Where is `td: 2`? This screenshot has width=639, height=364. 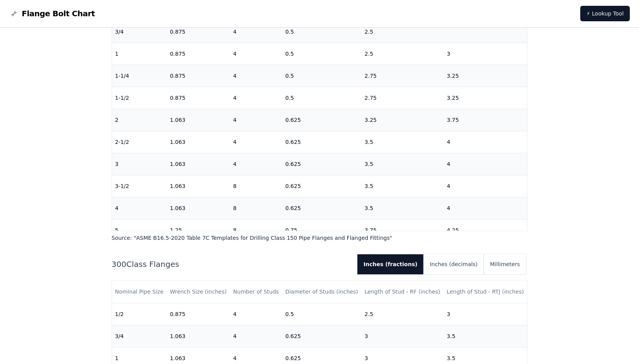 td: 2 is located at coordinates (139, 120).